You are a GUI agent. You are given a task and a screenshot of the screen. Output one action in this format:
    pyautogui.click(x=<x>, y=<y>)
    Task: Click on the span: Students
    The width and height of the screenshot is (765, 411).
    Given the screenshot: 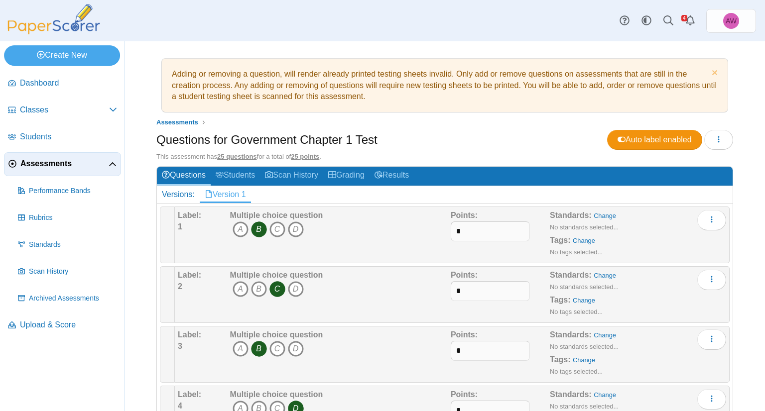 What is the action you would take?
    pyautogui.click(x=68, y=137)
    